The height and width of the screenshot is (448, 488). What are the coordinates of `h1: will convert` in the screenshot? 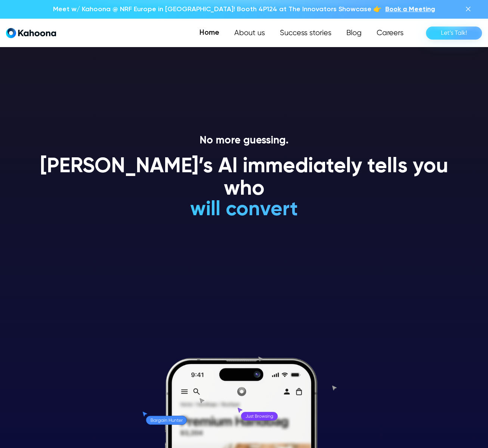 It's located at (244, 210).